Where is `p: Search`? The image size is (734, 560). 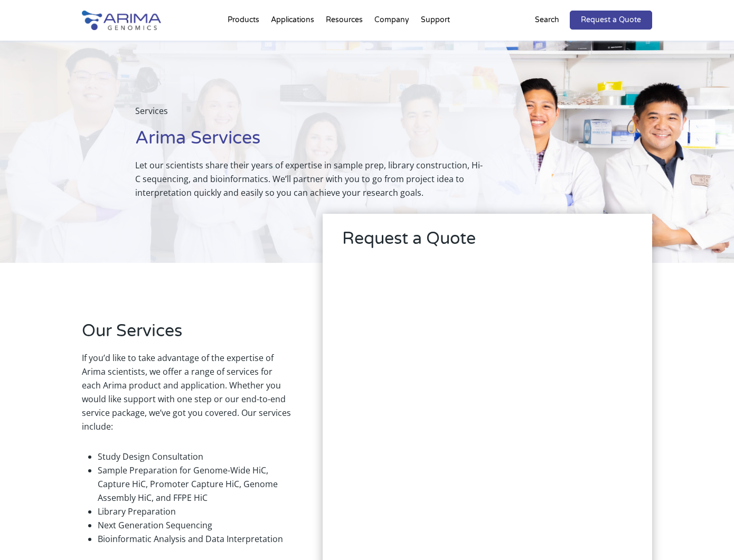 p: Search is located at coordinates (547, 20).